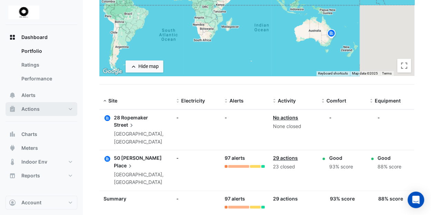 This screenshot has height=215, width=431. I want to click on span: Electricity, so click(193, 101).